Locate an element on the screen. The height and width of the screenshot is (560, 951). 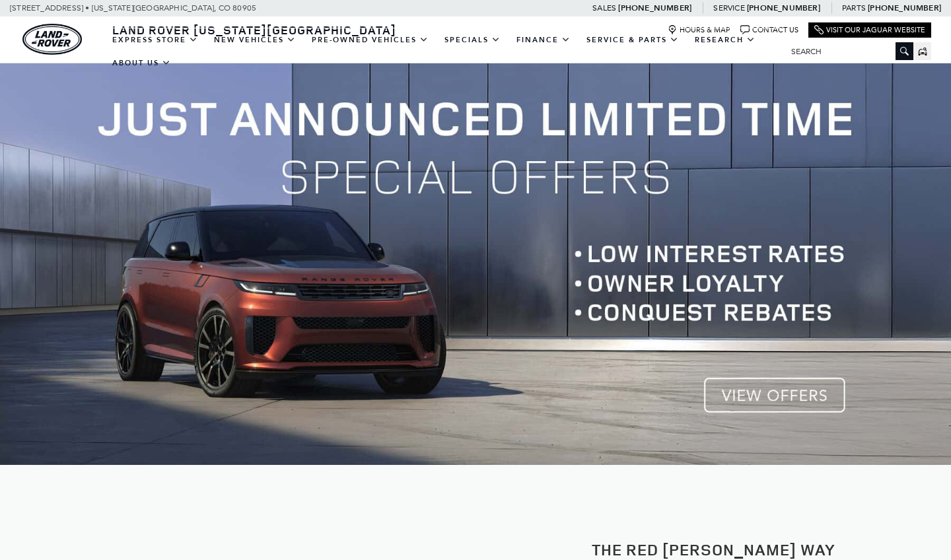
a: EXPRESS STORE is located at coordinates (155, 40).